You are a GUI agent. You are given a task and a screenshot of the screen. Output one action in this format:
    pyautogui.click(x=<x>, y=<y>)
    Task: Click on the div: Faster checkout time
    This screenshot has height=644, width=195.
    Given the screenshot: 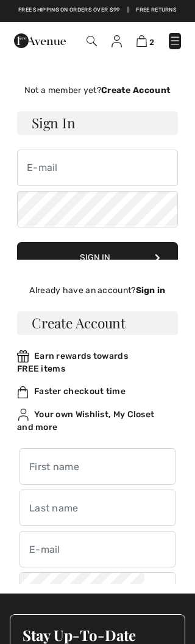 What is the action you would take?
    pyautogui.click(x=98, y=391)
    